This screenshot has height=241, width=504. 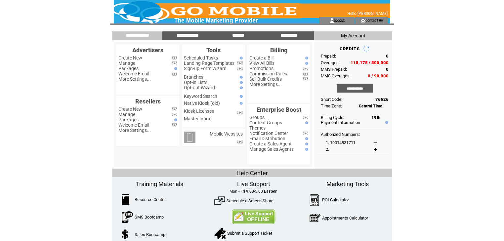 What do you see at coordinates (333, 118) in the screenshot?
I see `span: Billing Cycle:` at bounding box center [333, 118].